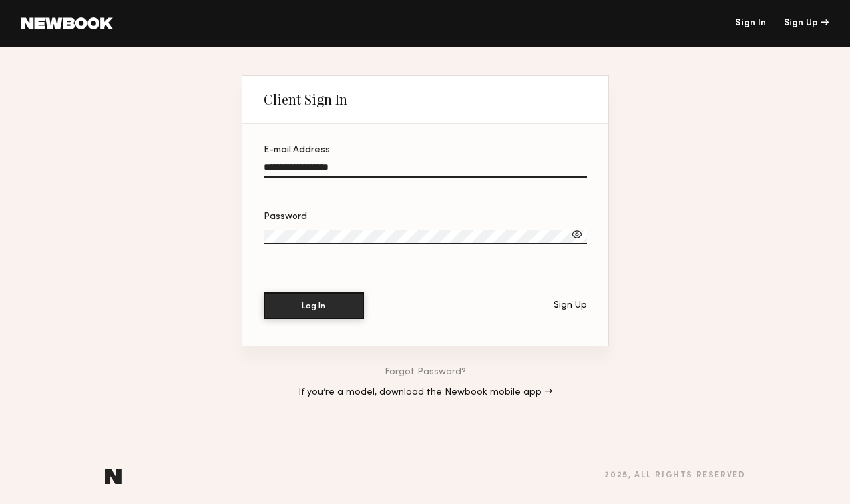 Image resolution: width=850 pixels, height=504 pixels. I want to click on div: 2025 , all rights reserved, so click(674, 475).